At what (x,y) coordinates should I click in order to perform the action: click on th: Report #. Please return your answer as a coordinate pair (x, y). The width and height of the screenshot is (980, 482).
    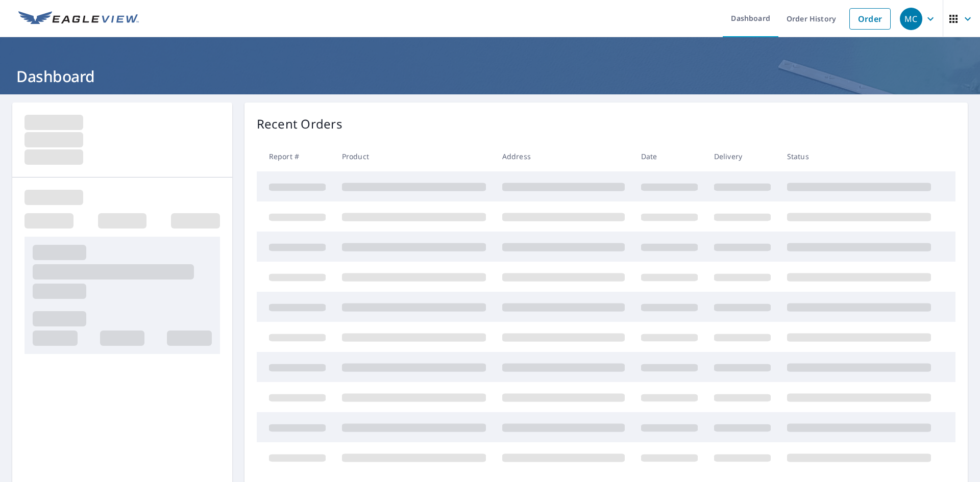
    Looking at the image, I should click on (295, 156).